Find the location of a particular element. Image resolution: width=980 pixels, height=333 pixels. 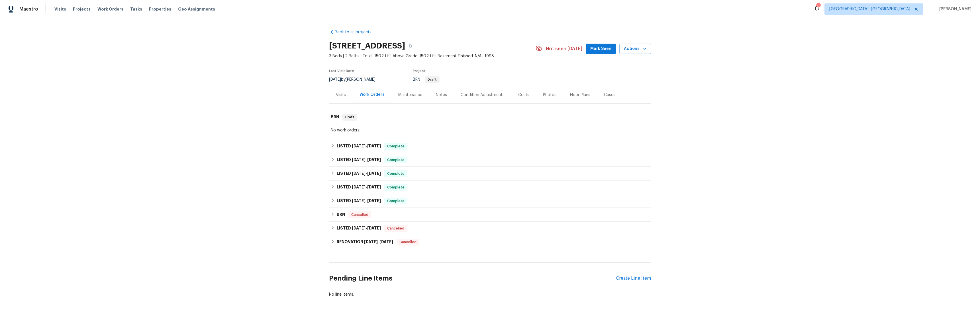

button: Actions is located at coordinates (635, 49).